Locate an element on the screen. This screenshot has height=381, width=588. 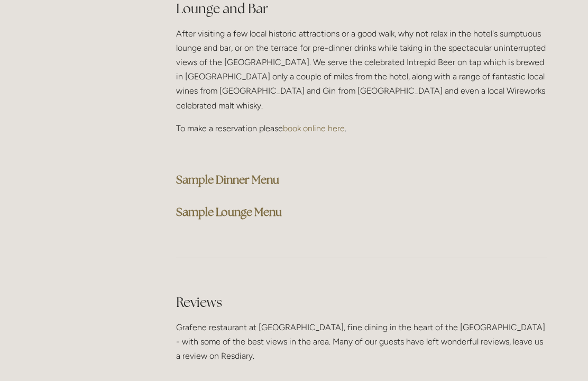
h2: Reviews is located at coordinates (361, 302).